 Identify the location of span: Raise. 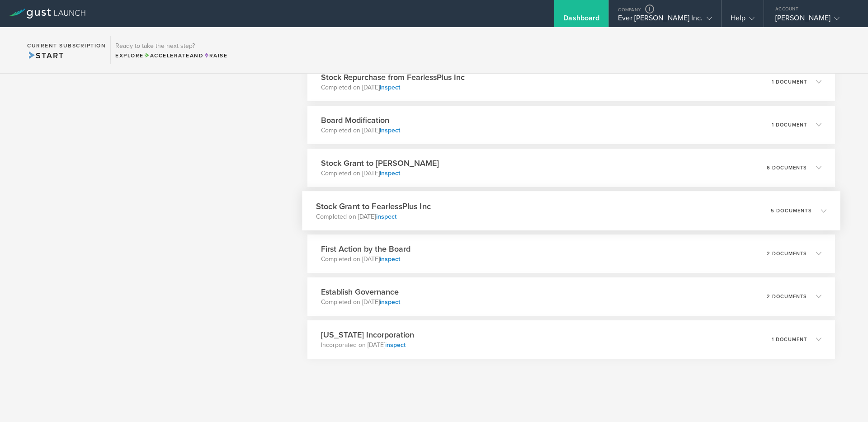
(215, 56).